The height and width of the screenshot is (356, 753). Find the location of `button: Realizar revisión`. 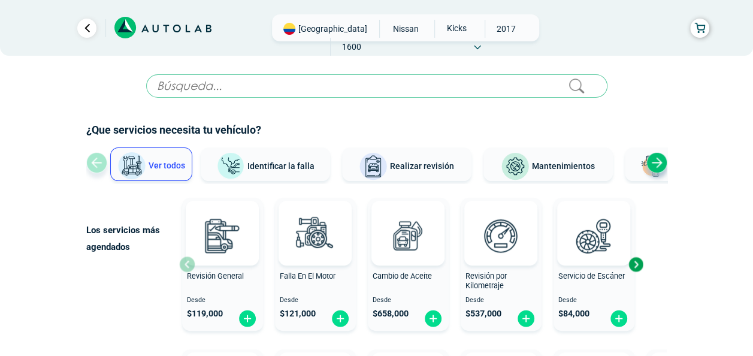

button: Realizar revisión is located at coordinates (407, 164).